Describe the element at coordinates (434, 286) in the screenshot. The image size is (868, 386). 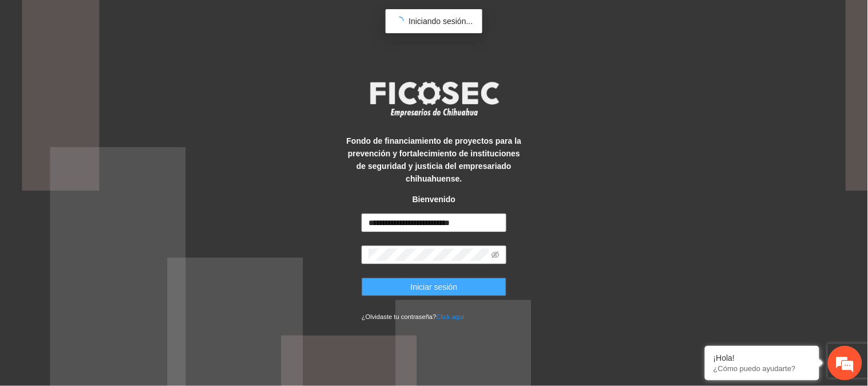
I see `button: Iniciar sesión` at that location.